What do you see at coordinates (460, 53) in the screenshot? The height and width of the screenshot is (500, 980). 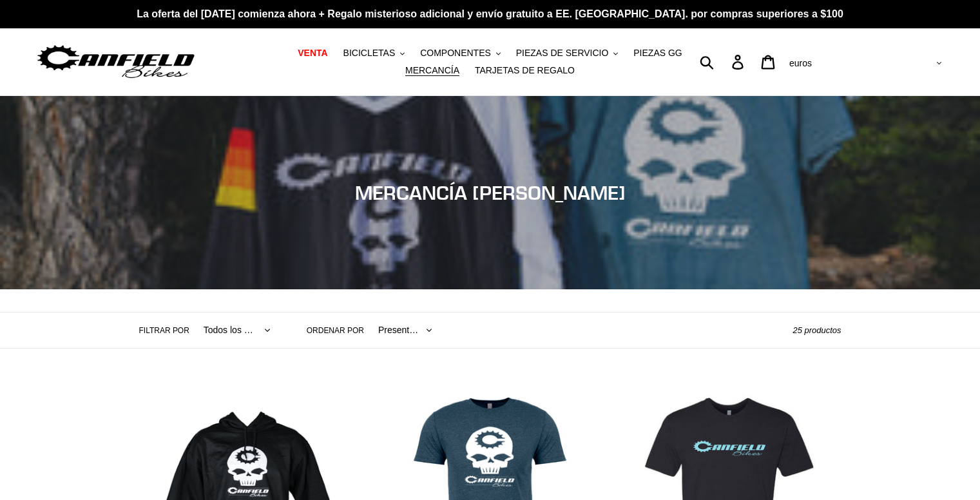 I see `button: COMPONENTES` at bounding box center [460, 53].